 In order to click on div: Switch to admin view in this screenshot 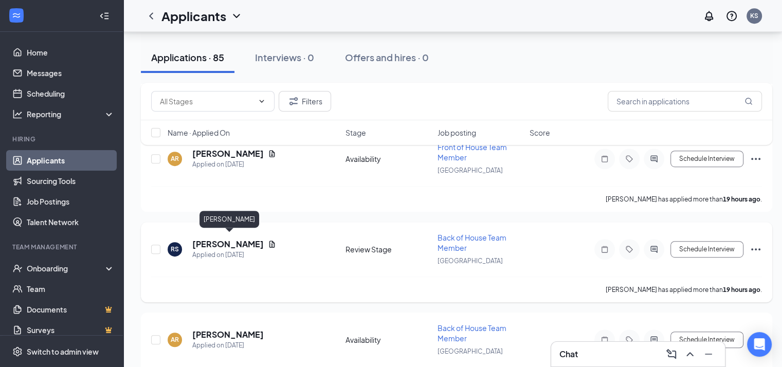, I will do `click(63, 352)`.